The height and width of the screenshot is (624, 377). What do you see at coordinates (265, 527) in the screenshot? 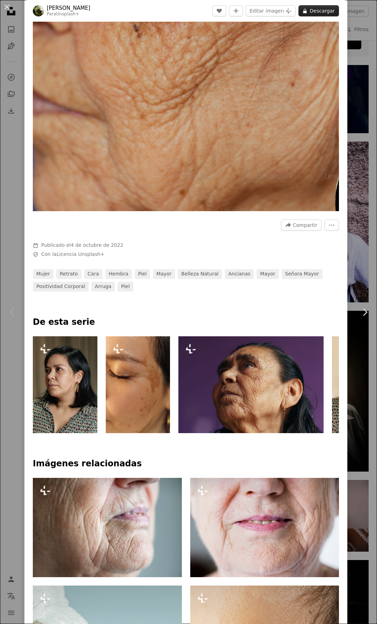
I see `a: Retrato de una anciana blanca de cerca en labios sonrientes` at bounding box center [265, 527].